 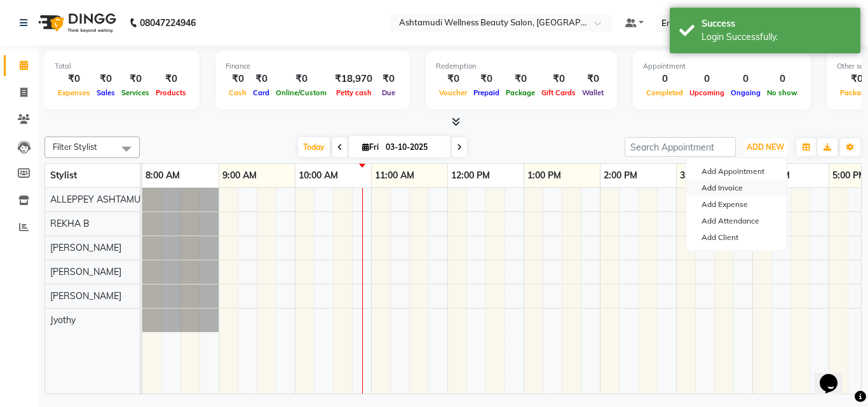 I want to click on span: REKHA B, so click(x=70, y=223).